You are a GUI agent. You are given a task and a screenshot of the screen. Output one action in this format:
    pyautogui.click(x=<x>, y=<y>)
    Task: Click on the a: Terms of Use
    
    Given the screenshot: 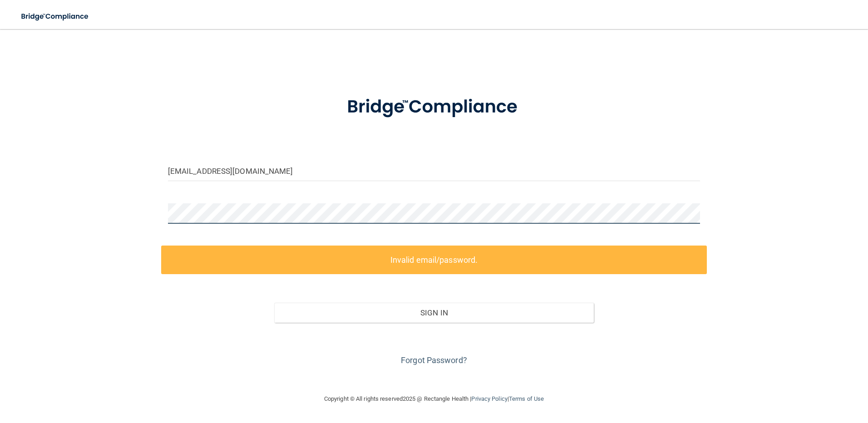 What is the action you would take?
    pyautogui.click(x=526, y=398)
    